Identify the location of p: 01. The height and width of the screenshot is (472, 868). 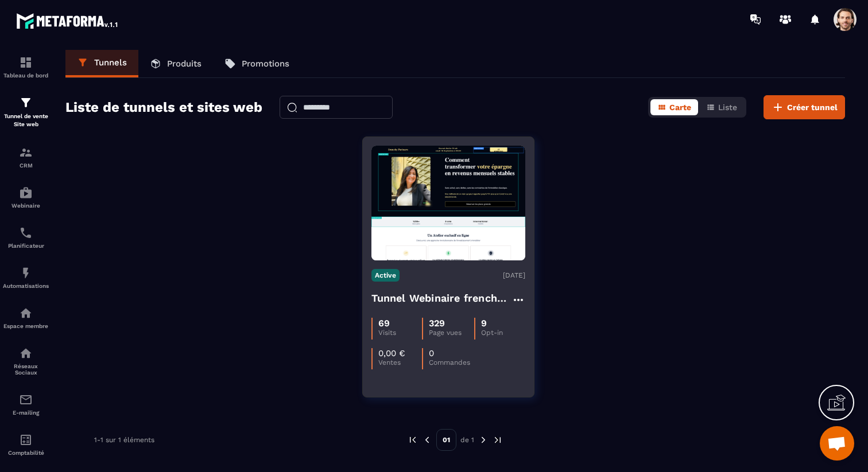
(446, 440).